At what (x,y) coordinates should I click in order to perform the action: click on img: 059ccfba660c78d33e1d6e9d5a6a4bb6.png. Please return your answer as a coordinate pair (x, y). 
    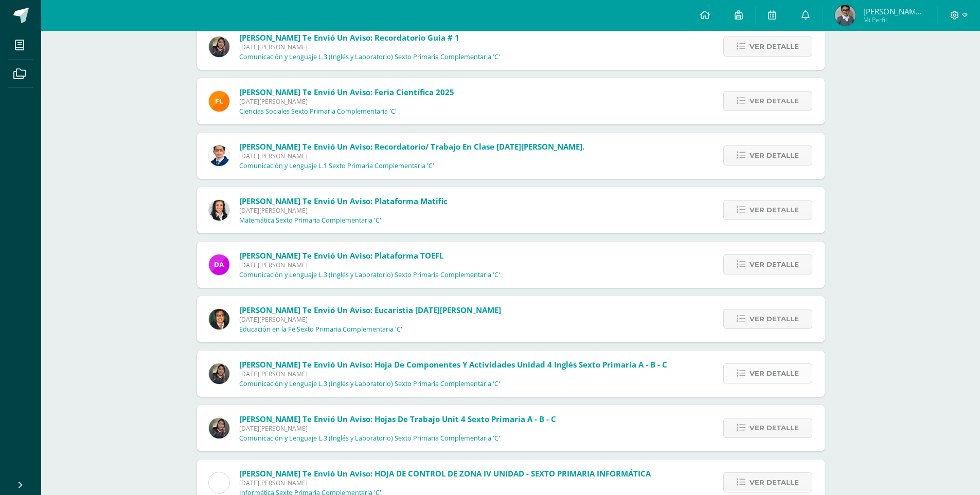
    Looking at the image, I should click on (219, 156).